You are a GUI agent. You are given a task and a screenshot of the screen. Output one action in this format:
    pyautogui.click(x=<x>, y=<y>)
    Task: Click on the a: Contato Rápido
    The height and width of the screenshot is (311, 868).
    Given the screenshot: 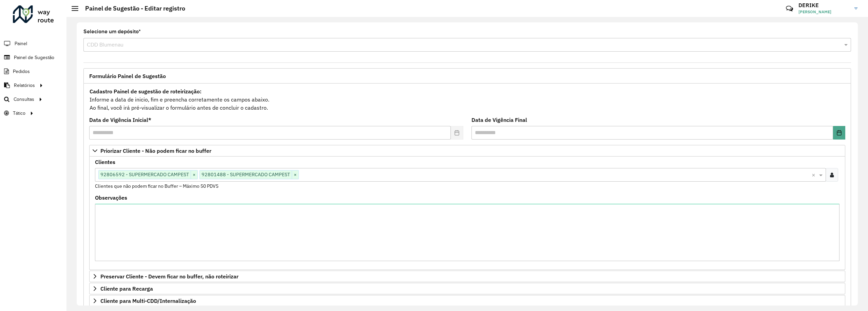 What is the action you would take?
    pyautogui.click(x=789, y=8)
    